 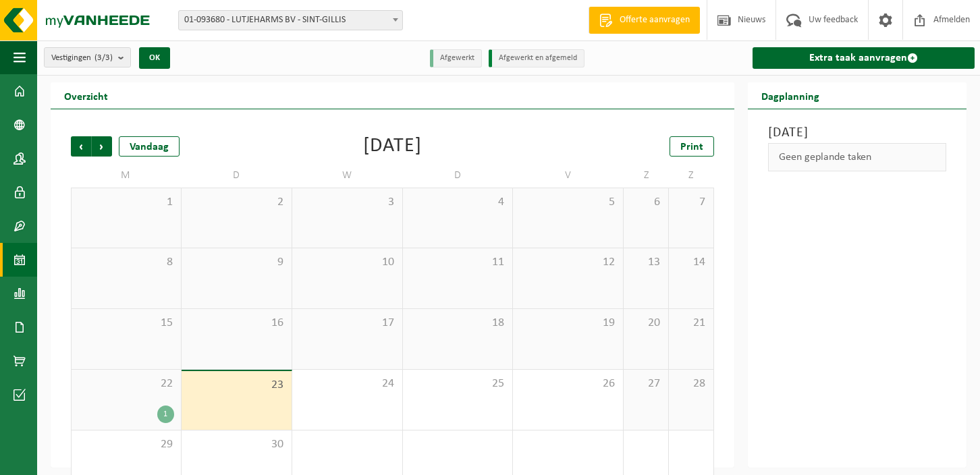 I want to click on span: 17, so click(x=347, y=323).